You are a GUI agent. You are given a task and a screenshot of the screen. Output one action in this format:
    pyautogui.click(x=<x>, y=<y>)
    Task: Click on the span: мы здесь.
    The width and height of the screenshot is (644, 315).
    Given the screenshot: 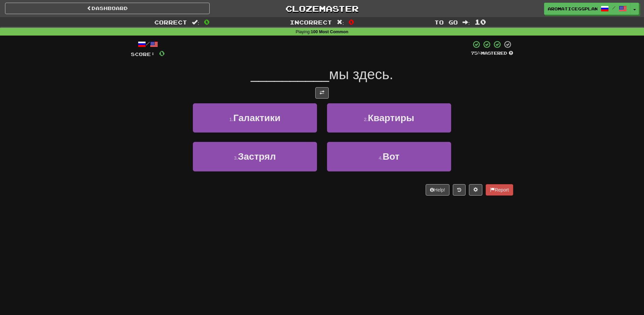 What is the action you would take?
    pyautogui.click(x=361, y=74)
    